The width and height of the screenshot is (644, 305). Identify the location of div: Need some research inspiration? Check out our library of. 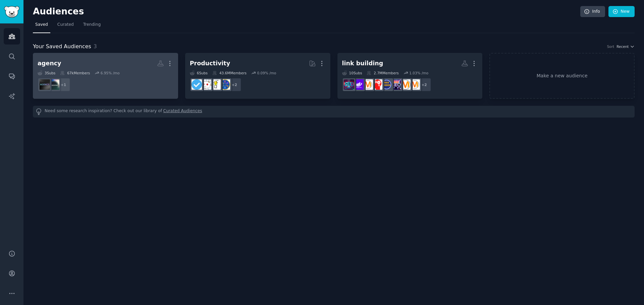
(334, 111).